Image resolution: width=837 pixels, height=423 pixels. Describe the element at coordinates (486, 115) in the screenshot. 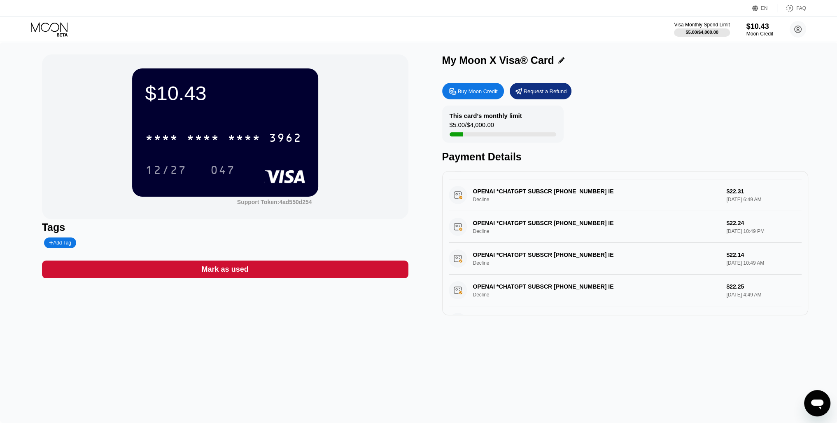

I see `div: This card’s monthly limit` at that location.